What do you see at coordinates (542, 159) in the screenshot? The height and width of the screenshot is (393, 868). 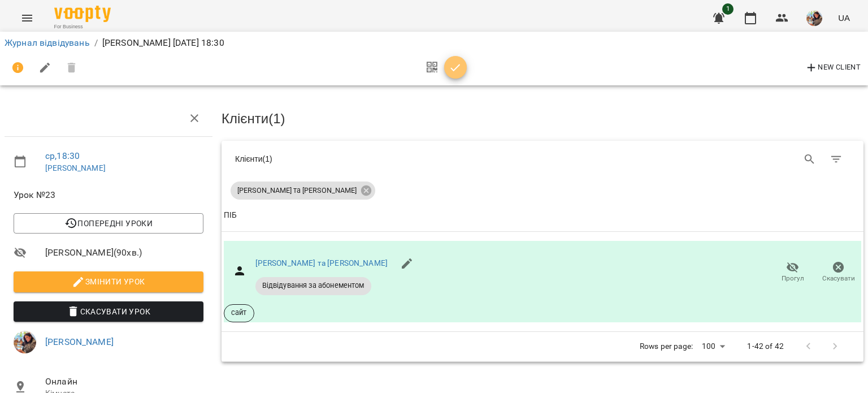 I see `div: Table Toolbar` at bounding box center [542, 159].